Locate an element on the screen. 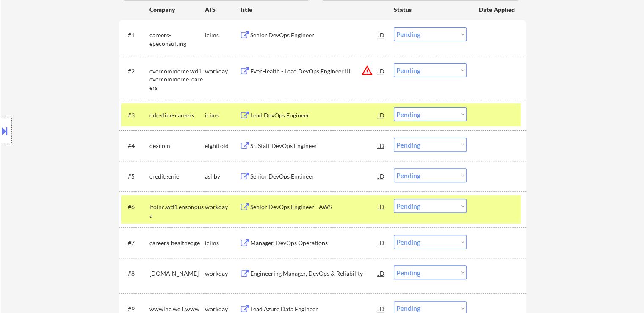 This screenshot has height=313, width=644. div: ashby is located at coordinates (222, 176).